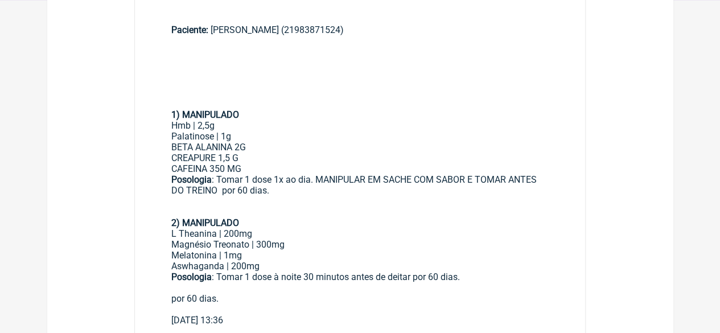  What do you see at coordinates (360, 136) in the screenshot?
I see `div: Palatinose | 1g` at bounding box center [360, 136].